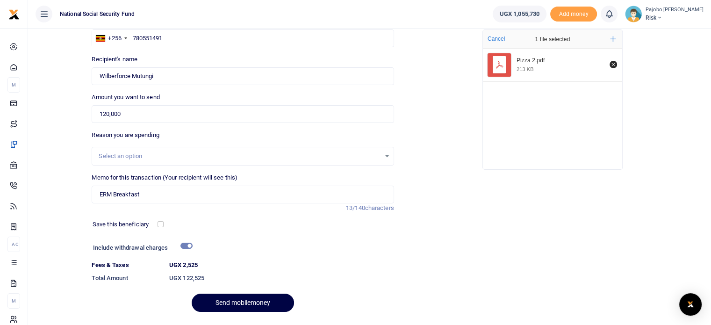 The width and height of the screenshot is (711, 325). I want to click on button: Add more files, so click(613, 39).